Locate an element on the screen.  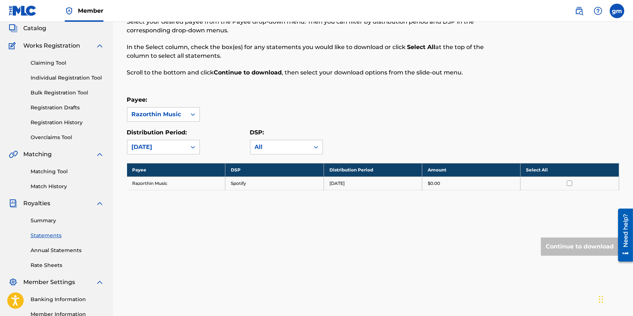
img: Top Rightsholder is located at coordinates (69, 11).